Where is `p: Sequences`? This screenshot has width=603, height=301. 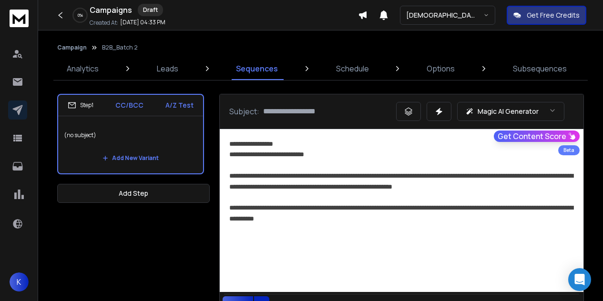
p: Sequences is located at coordinates (257, 69).